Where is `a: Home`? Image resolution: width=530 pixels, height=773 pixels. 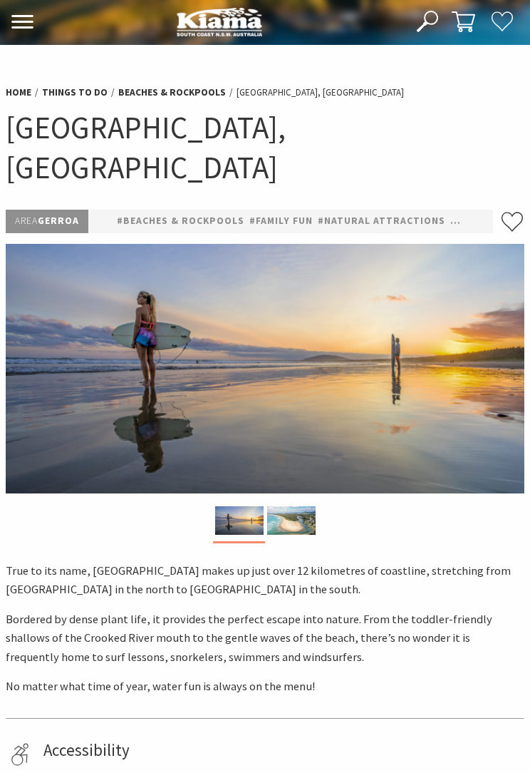 a: Home is located at coordinates (19, 93).